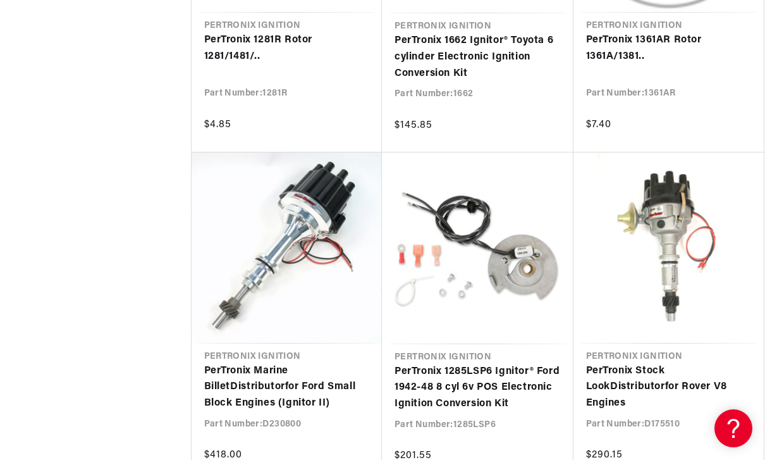 This screenshot has height=460, width=765. What do you see at coordinates (287, 387) in the screenshot?
I see `a: PerTronix Marine BilletDistributorfor Ford Small Block Engines (Ignitor II)` at bounding box center [287, 387].